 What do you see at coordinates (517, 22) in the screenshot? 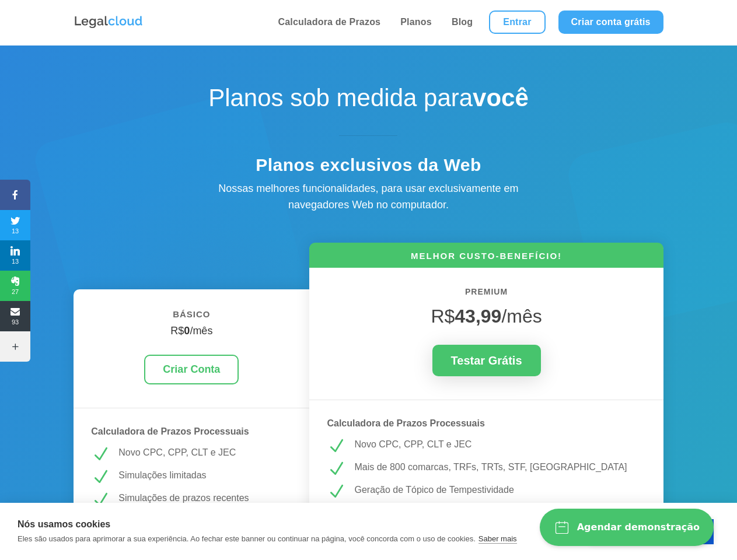
I see `a: Entrar` at bounding box center [517, 22].